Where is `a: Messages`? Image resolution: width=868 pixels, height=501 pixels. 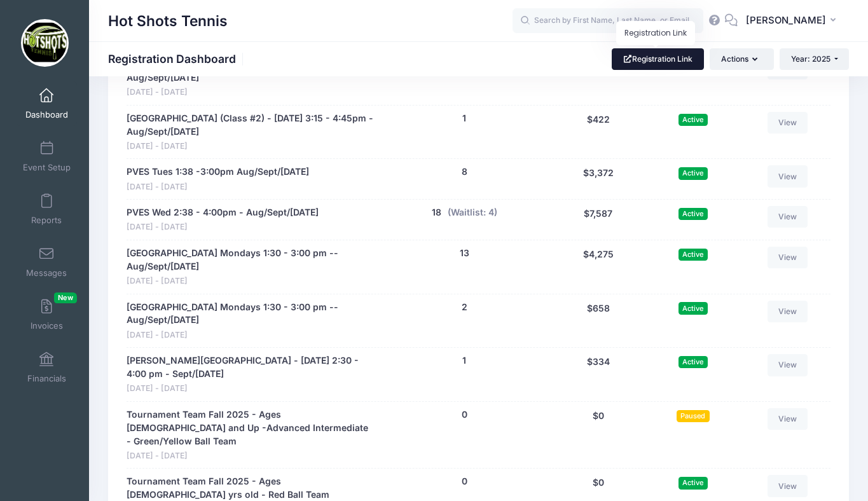
a: Messages is located at coordinates (46, 262).